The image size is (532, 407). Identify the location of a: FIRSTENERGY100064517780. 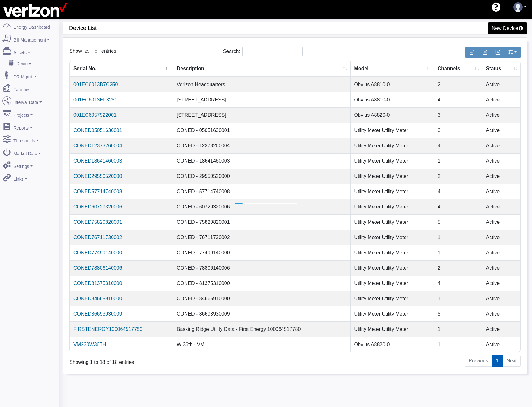
(108, 329).